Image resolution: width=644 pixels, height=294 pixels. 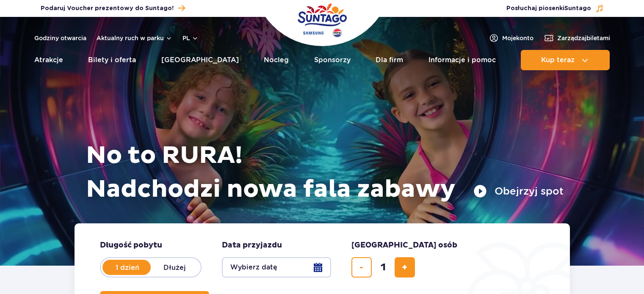 What do you see at coordinates (389, 60) in the screenshot?
I see `a: Dla firm` at bounding box center [389, 60].